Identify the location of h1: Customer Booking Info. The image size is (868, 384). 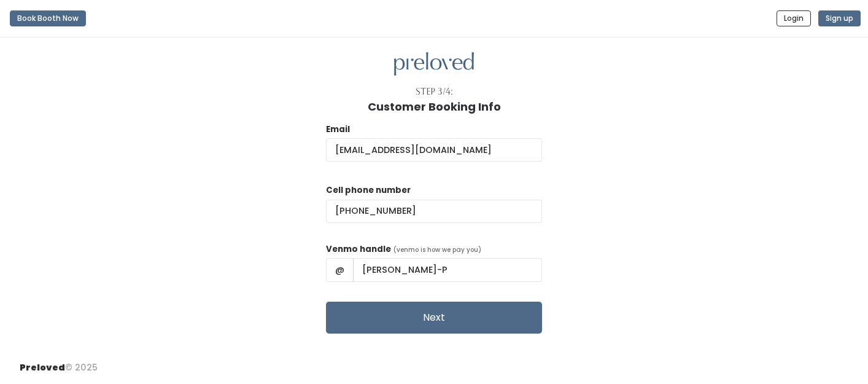
(434, 107).